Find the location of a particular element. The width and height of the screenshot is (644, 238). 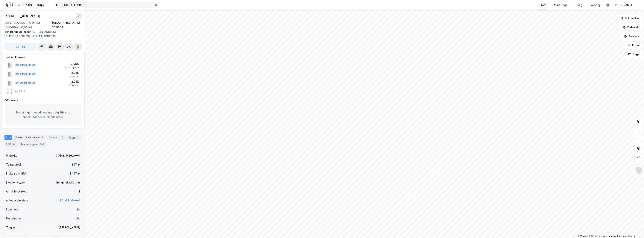

button: Datasett is located at coordinates (631, 27).